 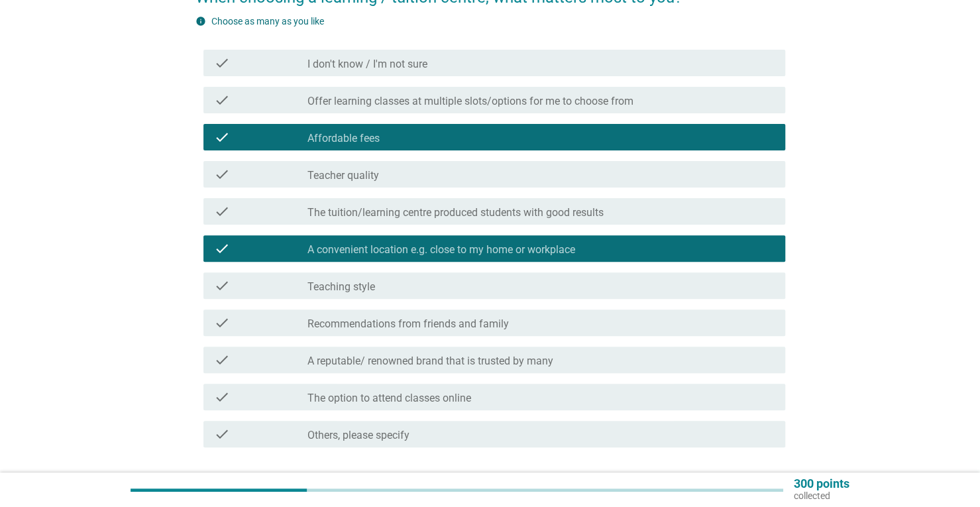 What do you see at coordinates (201, 21) in the screenshot?
I see `i: info` at bounding box center [201, 21].